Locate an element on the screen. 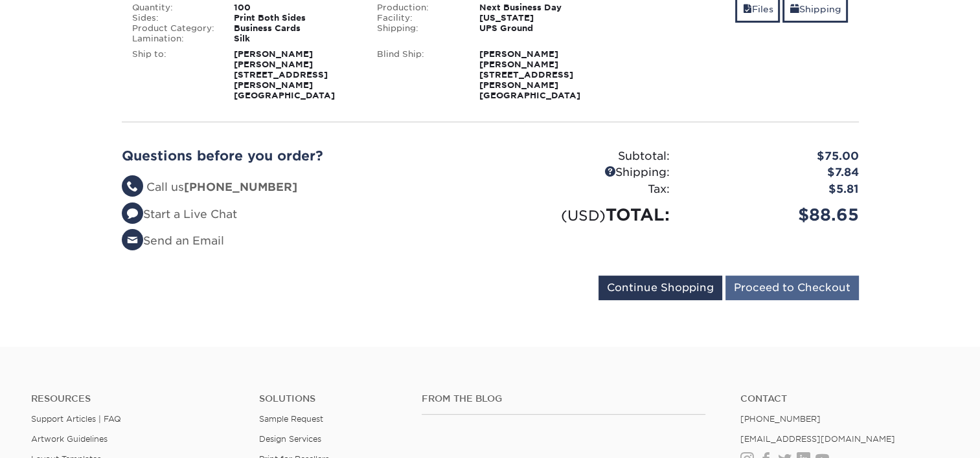 The width and height of the screenshot is (980, 458). div: $5.81 is located at coordinates (774, 189).